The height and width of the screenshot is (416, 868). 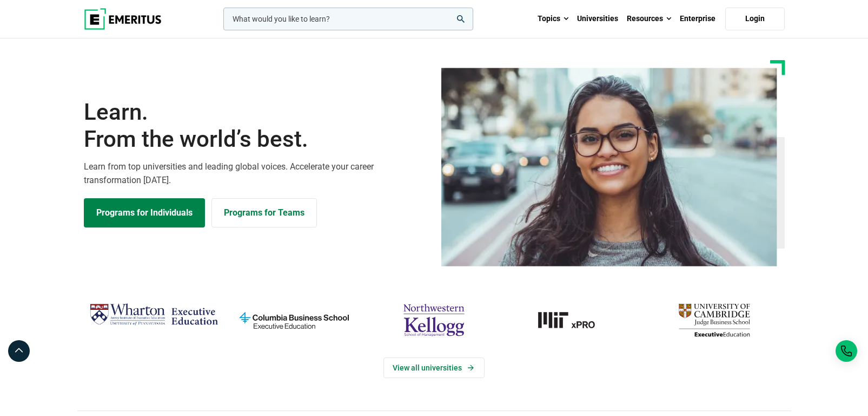 I want to click on img: Wharton Executive Education, so click(x=153, y=314).